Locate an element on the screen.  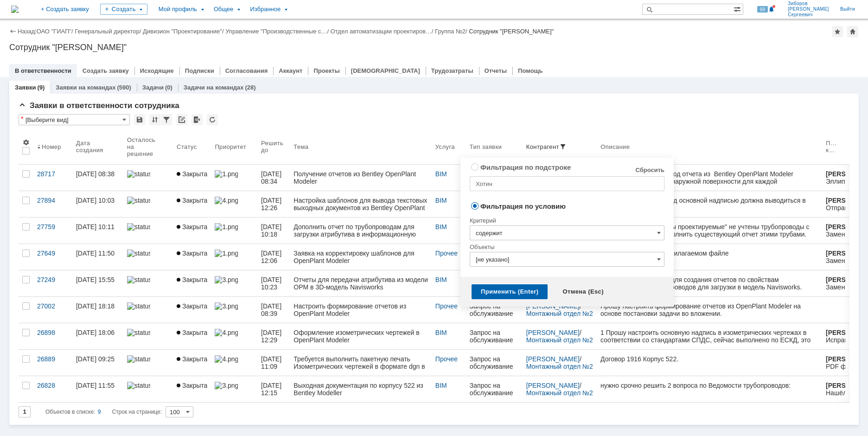
img: statusbar-100 (1).png is located at coordinates (139, 227).